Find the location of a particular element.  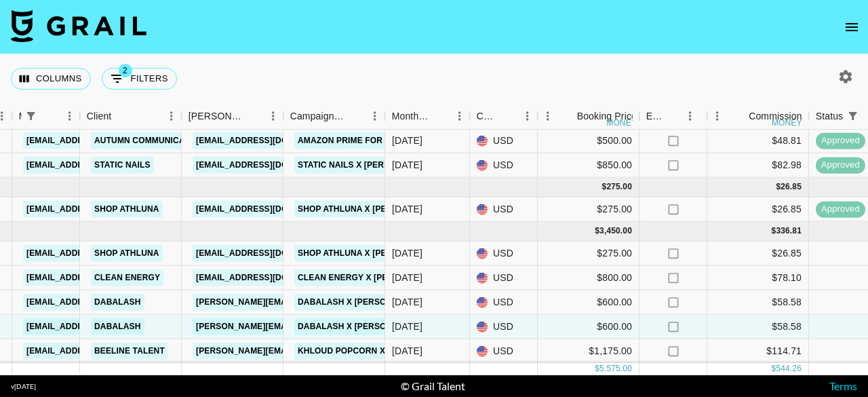

div: 1 active filter is located at coordinates (31, 116).